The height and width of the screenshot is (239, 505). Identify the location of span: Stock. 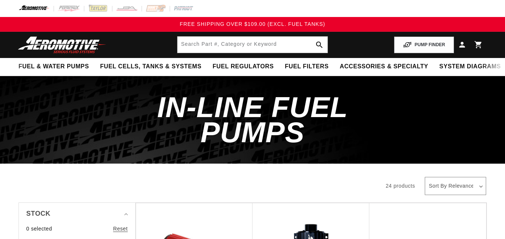
(38, 213).